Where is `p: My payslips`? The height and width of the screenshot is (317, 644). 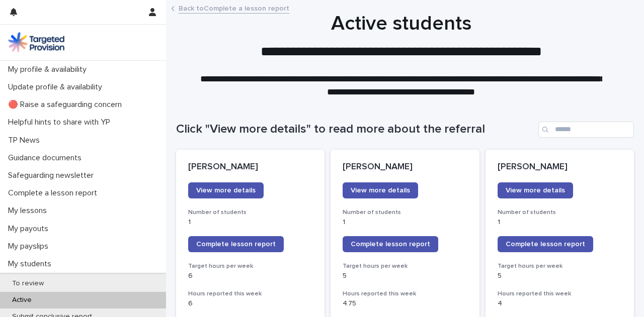
p: My payslips is located at coordinates (30, 246).